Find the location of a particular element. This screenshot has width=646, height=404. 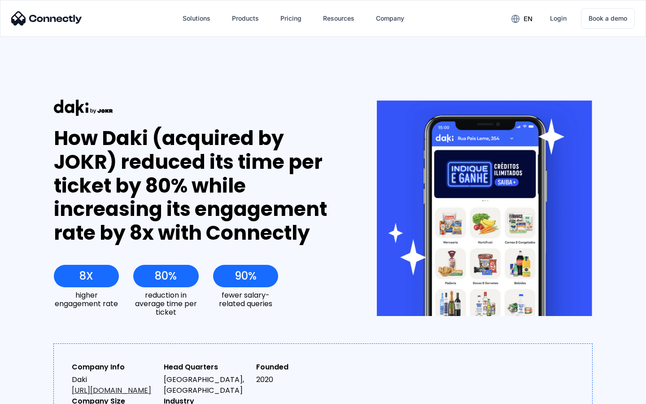

a: Login is located at coordinates (558, 18).